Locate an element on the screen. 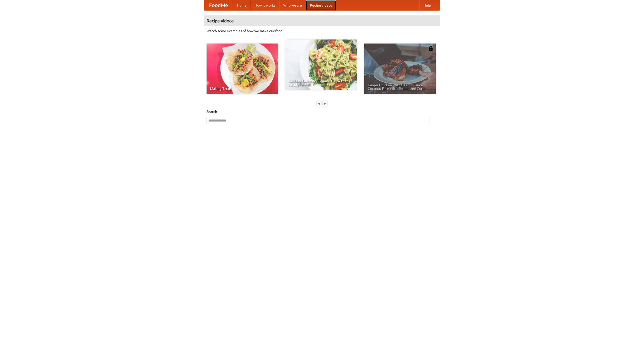  h5: Search is located at coordinates (322, 112).